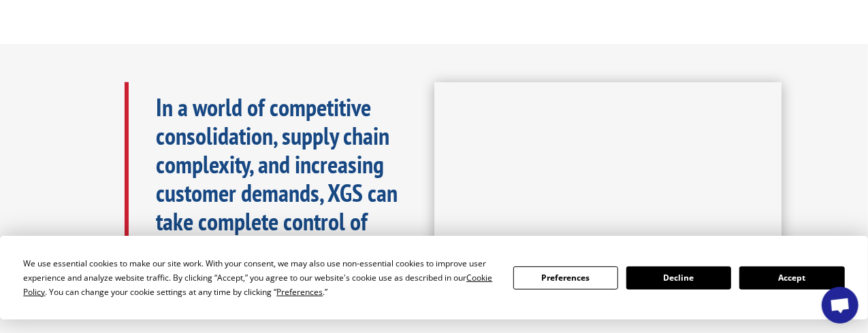 This screenshot has width=868, height=333. I want to click on b: In a world of competitive consolidation, supply chain complexity, and increasing customer demands..., so click(279, 192).